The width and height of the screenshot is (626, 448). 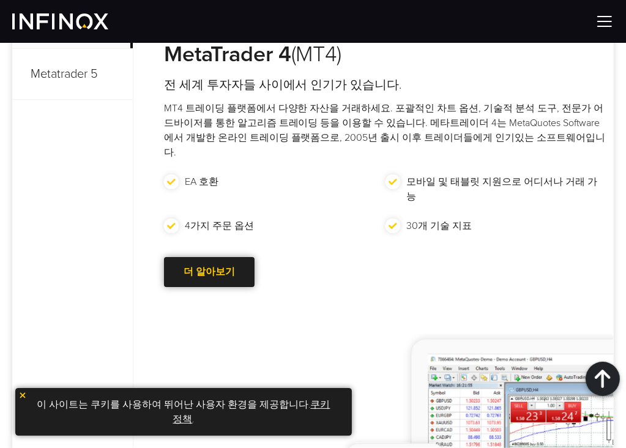 I want to click on h3: (MT4), so click(x=385, y=54).